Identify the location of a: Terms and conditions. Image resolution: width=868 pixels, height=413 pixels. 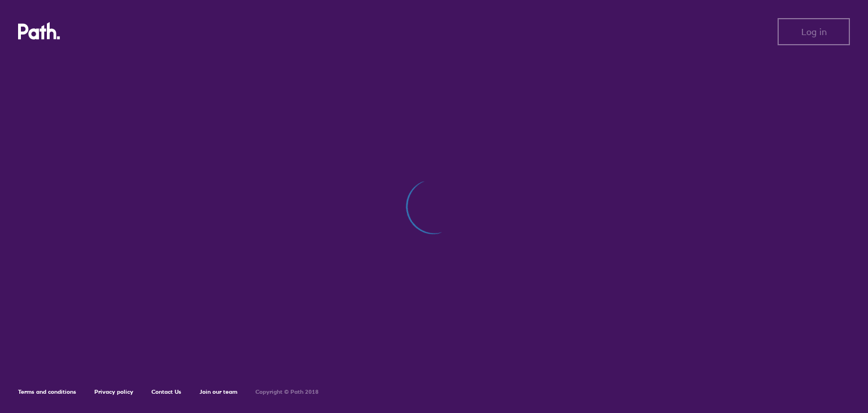
(47, 391).